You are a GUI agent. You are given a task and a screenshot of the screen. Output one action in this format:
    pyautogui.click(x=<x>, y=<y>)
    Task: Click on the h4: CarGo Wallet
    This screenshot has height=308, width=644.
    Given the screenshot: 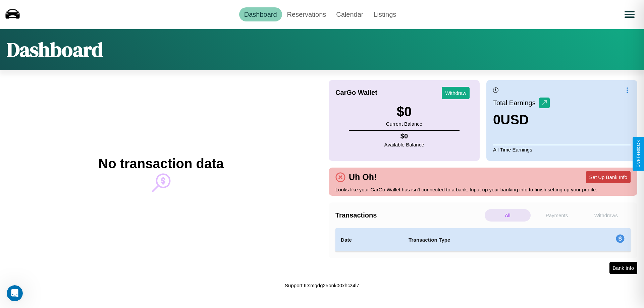 What is the action you would take?
    pyautogui.click(x=356, y=92)
    